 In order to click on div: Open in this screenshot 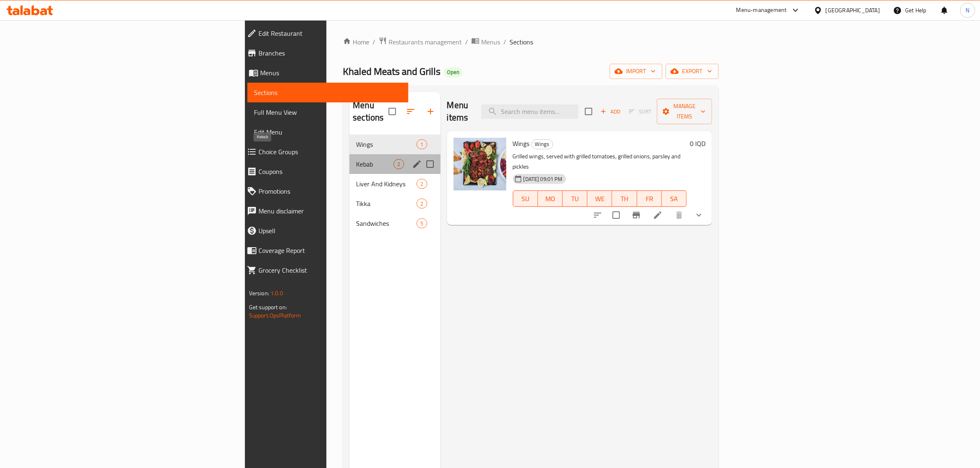, I will do `click(453, 73)`.